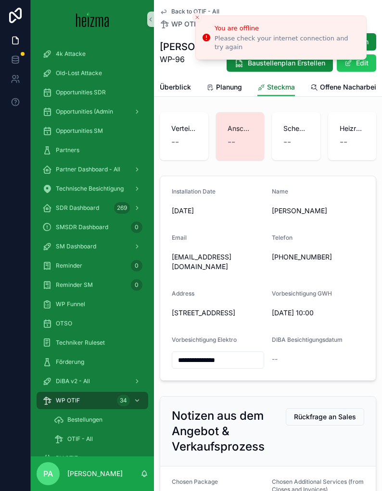  What do you see at coordinates (281, 87) in the screenshot?
I see `span: Steckma` at bounding box center [281, 87].